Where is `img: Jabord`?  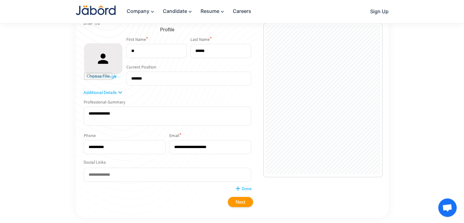 img: Jabord is located at coordinates (96, 10).